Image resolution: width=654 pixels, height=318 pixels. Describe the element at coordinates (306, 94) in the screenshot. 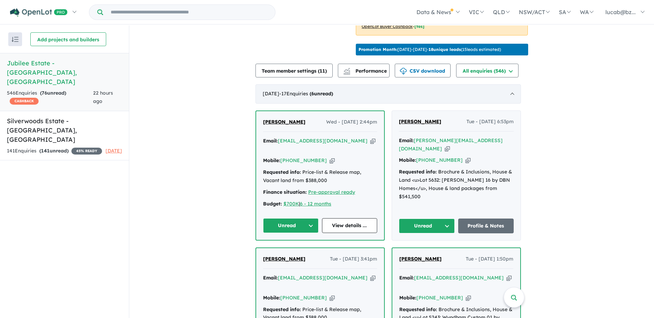

I see `span: - 17 Enquir ies` at that location.